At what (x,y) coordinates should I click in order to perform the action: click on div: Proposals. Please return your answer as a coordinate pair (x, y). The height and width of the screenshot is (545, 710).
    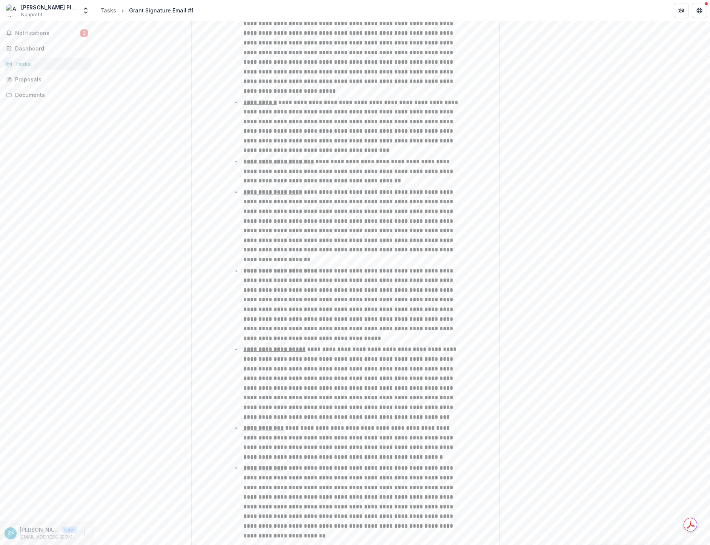
    Looking at the image, I should click on (50, 79).